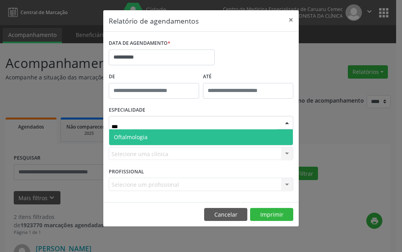 This screenshot has height=252, width=402. I want to click on h5: Relatório de agendamentos, so click(154, 21).